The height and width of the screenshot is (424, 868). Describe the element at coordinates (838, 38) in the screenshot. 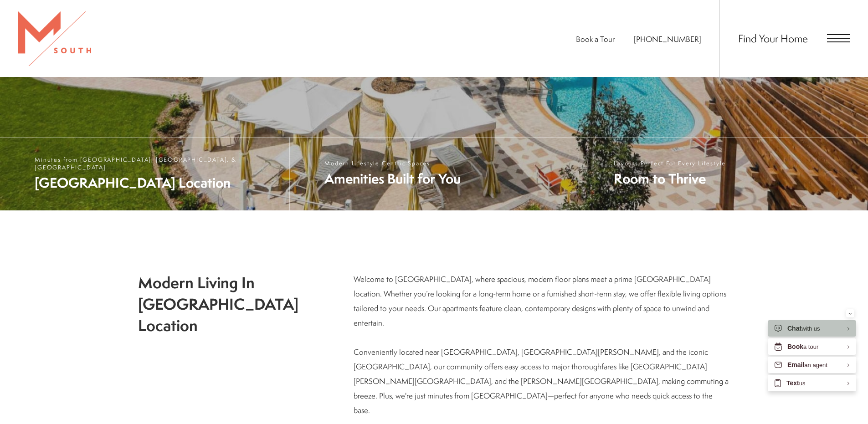

I see `button: Open Menu` at that location.